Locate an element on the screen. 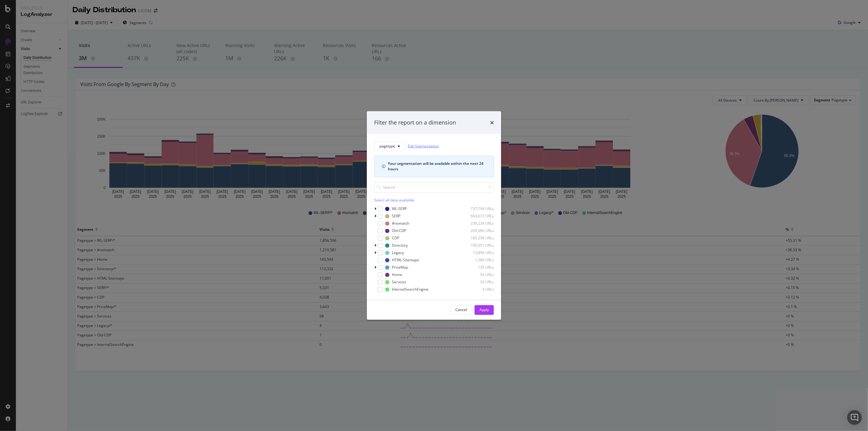 The height and width of the screenshot is (431, 868). div: Services is located at coordinates (399, 282).